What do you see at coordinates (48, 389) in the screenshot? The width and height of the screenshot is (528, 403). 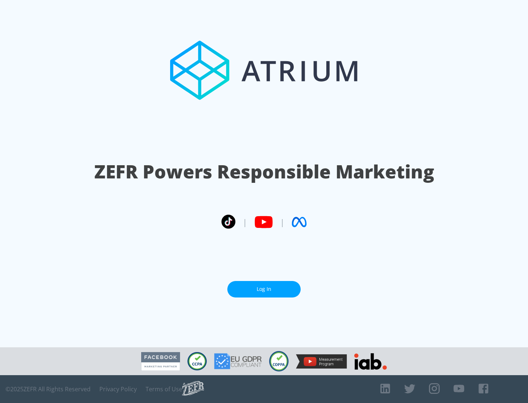 I see `span: © 2025 ZEFR All Rights Reserved` at bounding box center [48, 389].